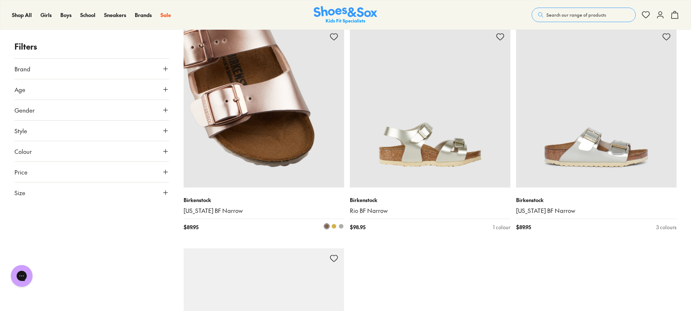 This screenshot has height=311, width=691. What do you see at coordinates (346, 15) in the screenshot?
I see `img: SNS_Logo_Responsive.svg` at bounding box center [346, 15].